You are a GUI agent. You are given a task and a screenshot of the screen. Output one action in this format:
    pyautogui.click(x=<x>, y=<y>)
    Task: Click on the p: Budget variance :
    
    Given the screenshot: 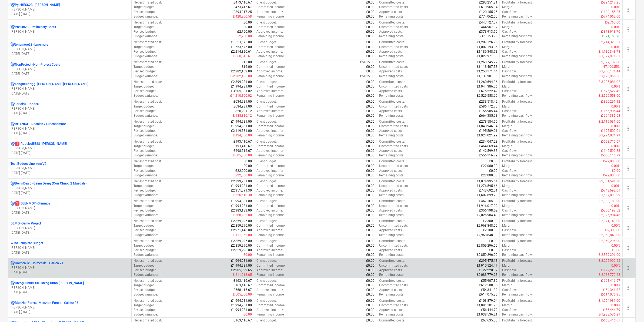 What is the action you would take?
    pyautogui.click(x=146, y=116)
    